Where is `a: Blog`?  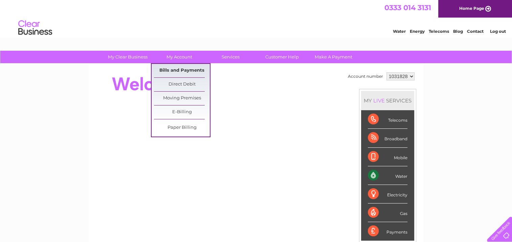 a: Blog is located at coordinates (458, 31).